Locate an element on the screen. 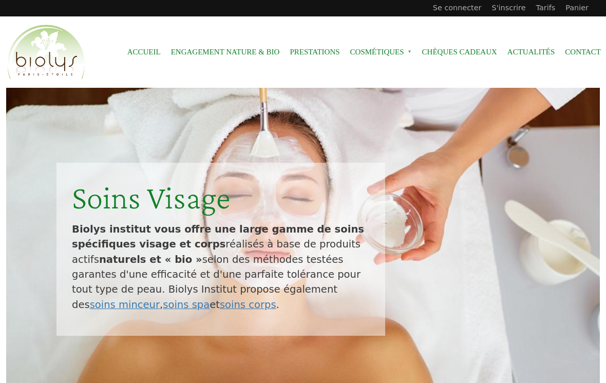 The height and width of the screenshot is (383, 606). strong: naturels et « bio » is located at coordinates (151, 260).